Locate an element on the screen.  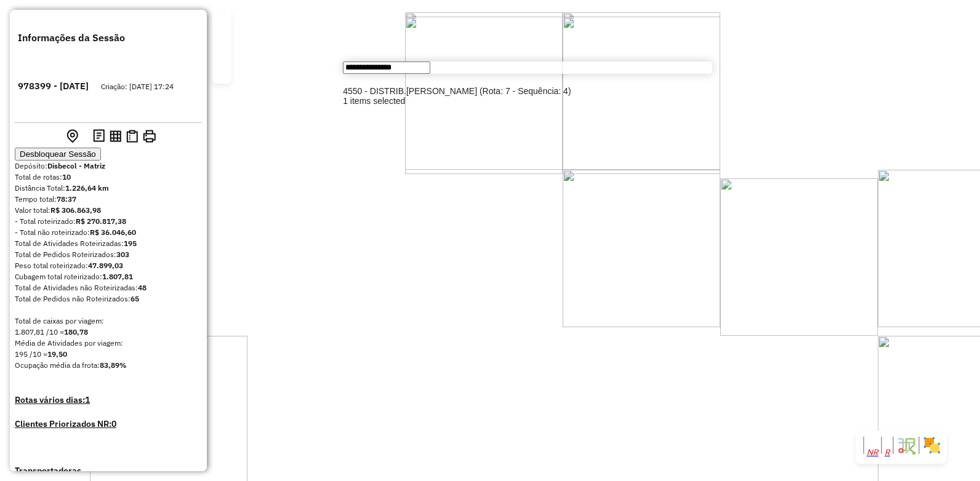
div: Depósito: is located at coordinates (108, 166).